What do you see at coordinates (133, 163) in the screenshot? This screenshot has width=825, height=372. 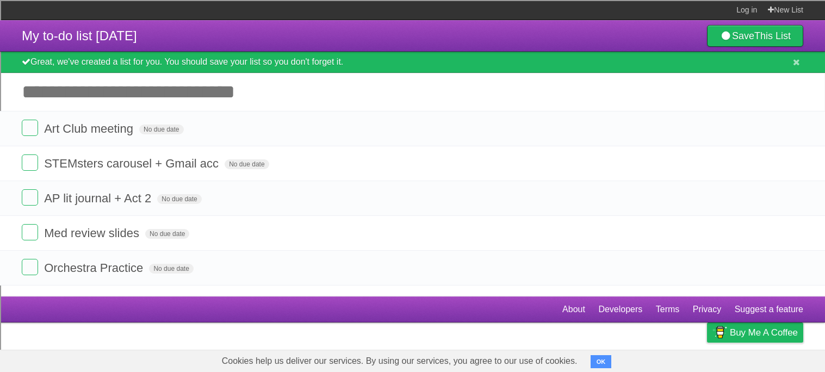 I see `span: STEMsters carousel + Gmail acc` at bounding box center [133, 163].